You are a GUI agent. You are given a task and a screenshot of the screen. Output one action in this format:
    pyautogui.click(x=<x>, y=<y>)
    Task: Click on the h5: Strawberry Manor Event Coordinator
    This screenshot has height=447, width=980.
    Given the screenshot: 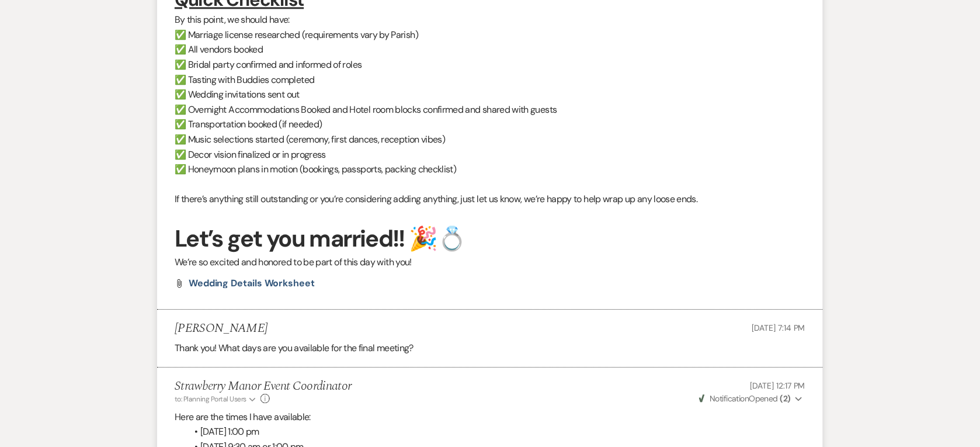 What is the action you would take?
    pyautogui.click(x=263, y=386)
    